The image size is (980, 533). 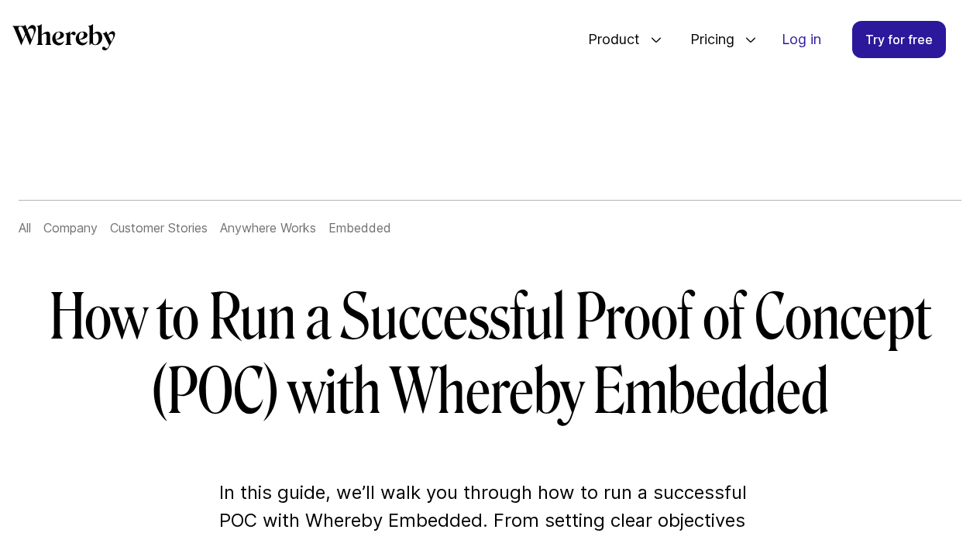 I want to click on span: Pricing, so click(x=706, y=39).